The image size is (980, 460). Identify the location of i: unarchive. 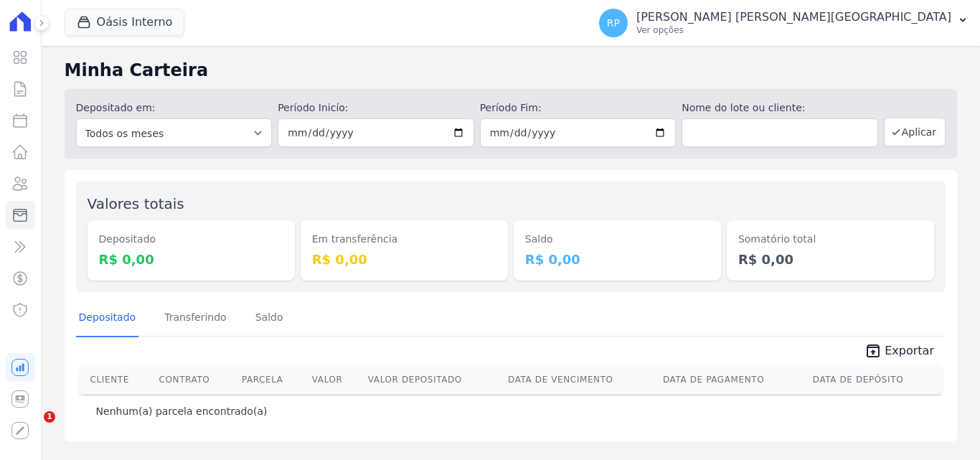
(874, 351).